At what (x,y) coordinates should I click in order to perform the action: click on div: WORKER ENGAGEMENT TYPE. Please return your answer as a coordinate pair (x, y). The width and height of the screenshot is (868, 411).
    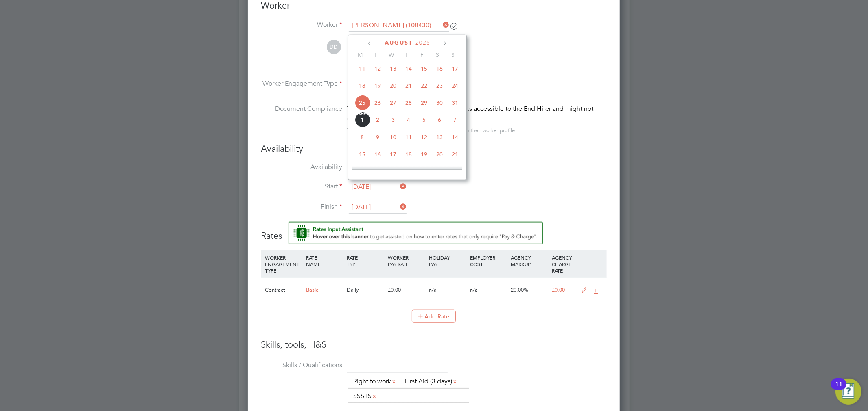
    Looking at the image, I should click on (283, 264).